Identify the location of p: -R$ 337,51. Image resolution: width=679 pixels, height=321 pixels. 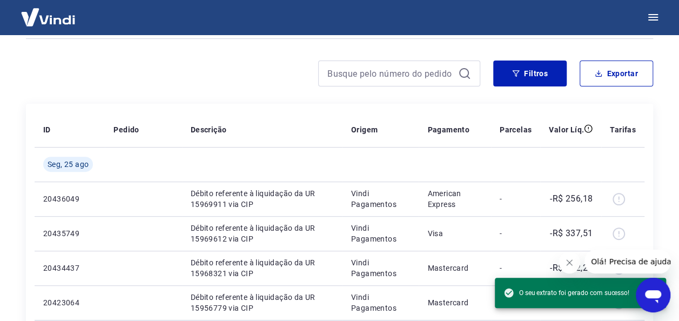
(571, 233).